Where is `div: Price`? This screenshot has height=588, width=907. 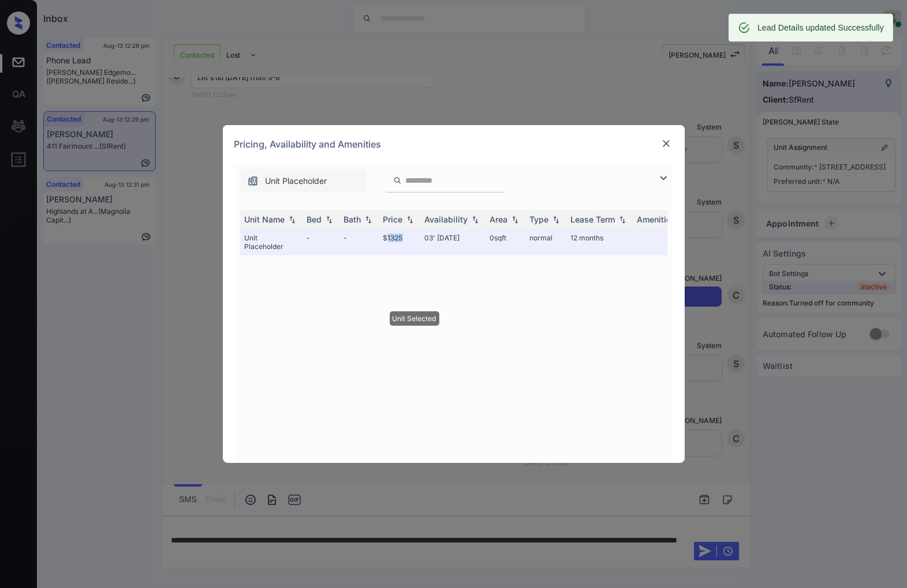 div: Price is located at coordinates (393, 219).